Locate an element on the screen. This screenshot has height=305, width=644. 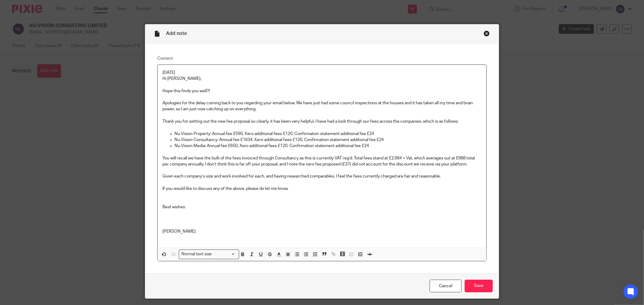
p: Hope this finds you well?! is located at coordinates (322, 91).